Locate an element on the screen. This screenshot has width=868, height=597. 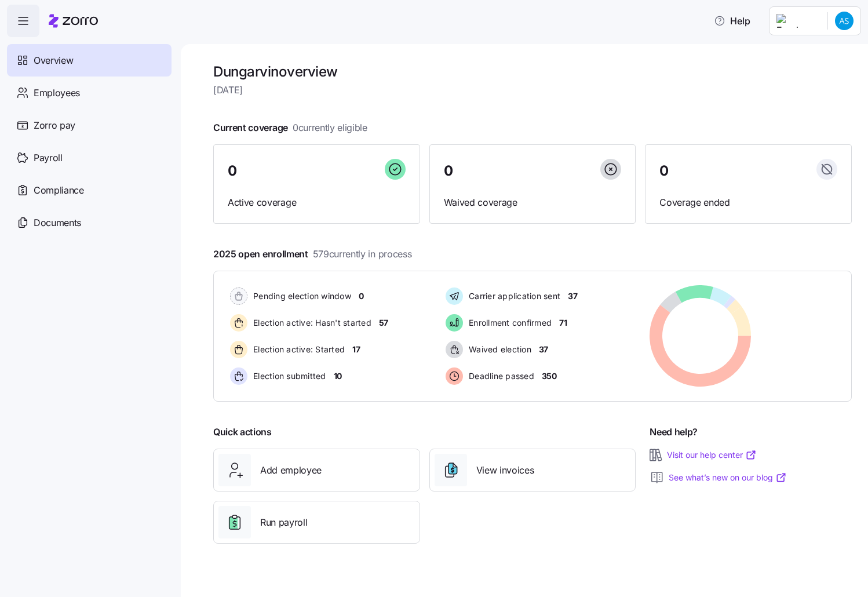
span: 0 currently eligible is located at coordinates (330, 127).